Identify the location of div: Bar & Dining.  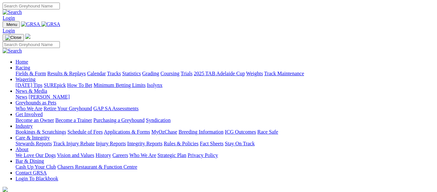
(225, 167).